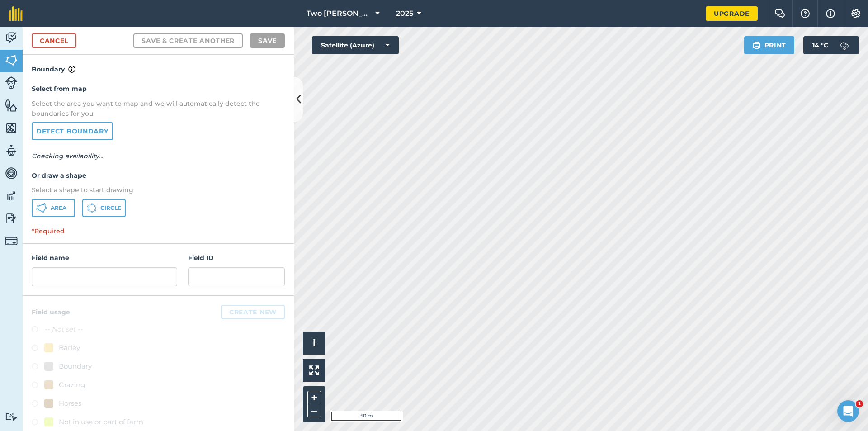  What do you see at coordinates (104, 258) in the screenshot?
I see `h4: Field name` at bounding box center [104, 258].